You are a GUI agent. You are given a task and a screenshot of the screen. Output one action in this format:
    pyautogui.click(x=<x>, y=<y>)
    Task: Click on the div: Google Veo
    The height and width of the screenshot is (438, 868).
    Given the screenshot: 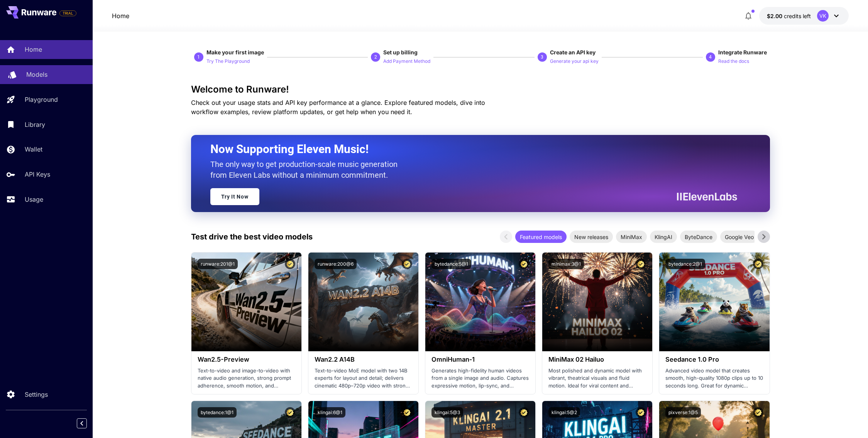 What is the action you would take?
    pyautogui.click(x=739, y=237)
    